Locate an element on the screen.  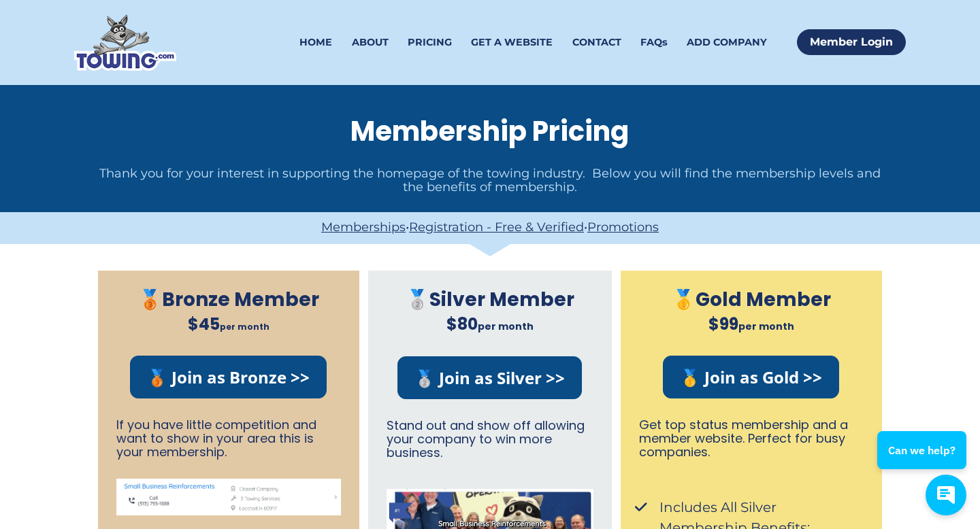
a: 🥉 Join as Bronze >> is located at coordinates (228, 377).